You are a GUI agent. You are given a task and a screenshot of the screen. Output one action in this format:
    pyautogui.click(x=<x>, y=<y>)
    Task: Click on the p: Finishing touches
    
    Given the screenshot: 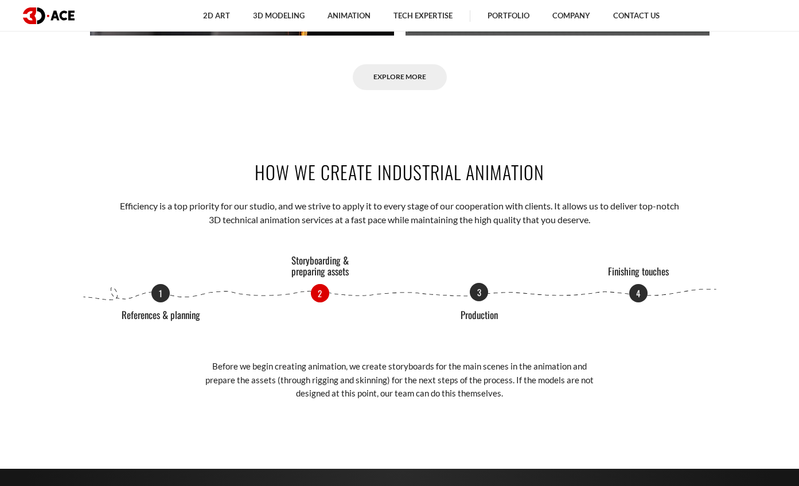 What is the action you would take?
    pyautogui.click(x=638, y=271)
    